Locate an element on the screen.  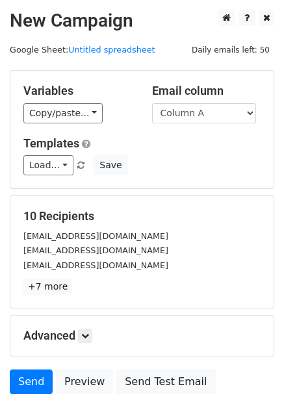
a: Send Test Email is located at coordinates (165, 382).